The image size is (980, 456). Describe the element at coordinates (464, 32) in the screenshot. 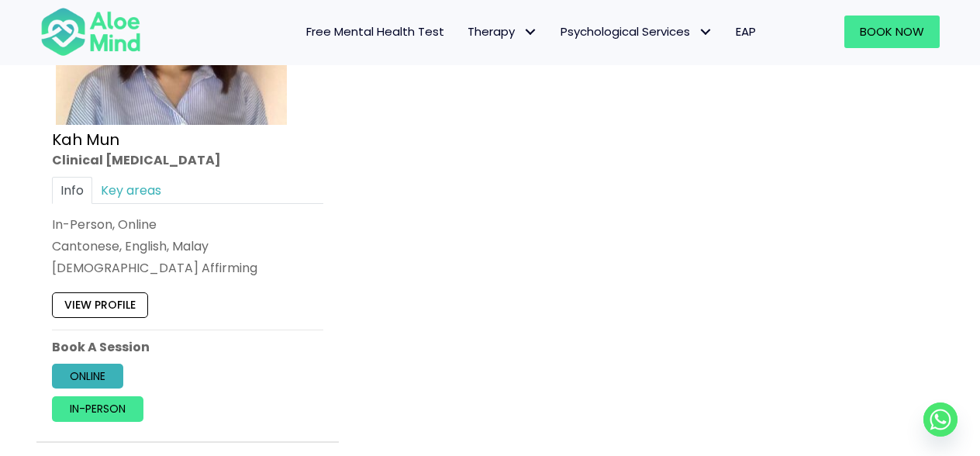

I see `nav: Menu` at that location.